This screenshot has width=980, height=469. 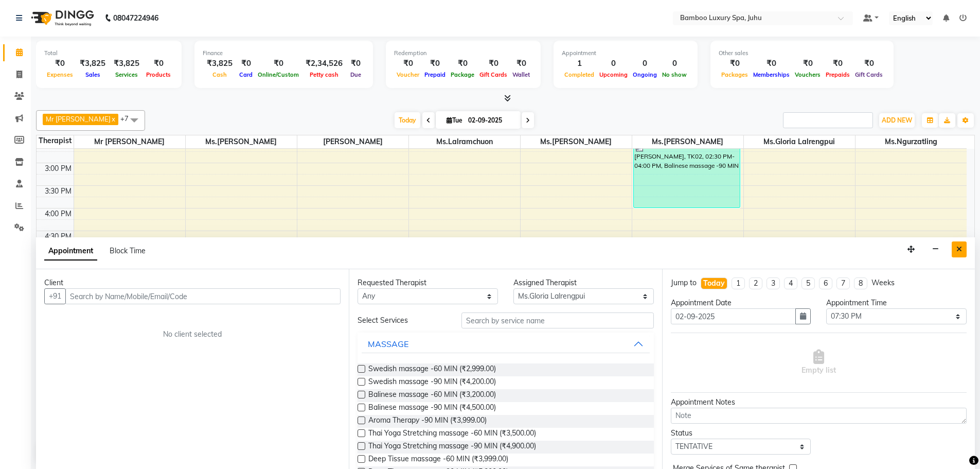 What do you see at coordinates (432, 370) in the screenshot?
I see `span: Swedish massage -60 MIN (₹2,999.00)` at bounding box center [432, 370].